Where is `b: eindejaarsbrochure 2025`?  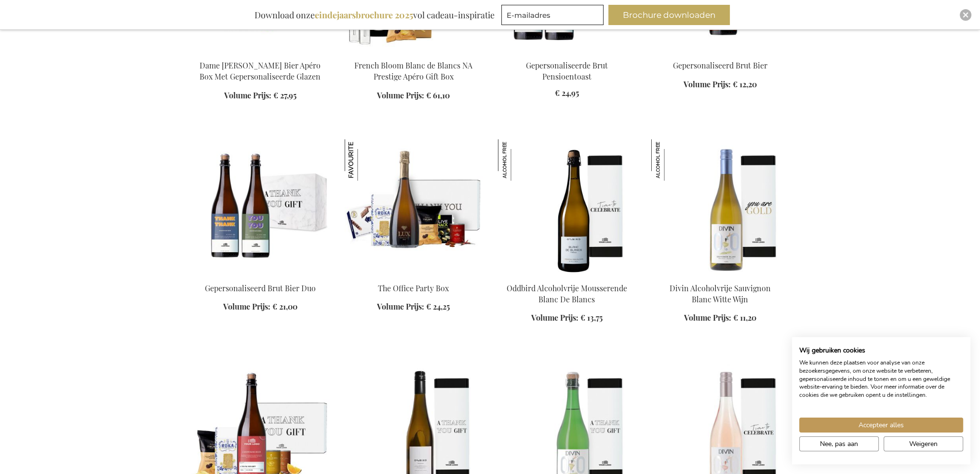
b: eindejaarsbrochure 2025 is located at coordinates (364, 15).